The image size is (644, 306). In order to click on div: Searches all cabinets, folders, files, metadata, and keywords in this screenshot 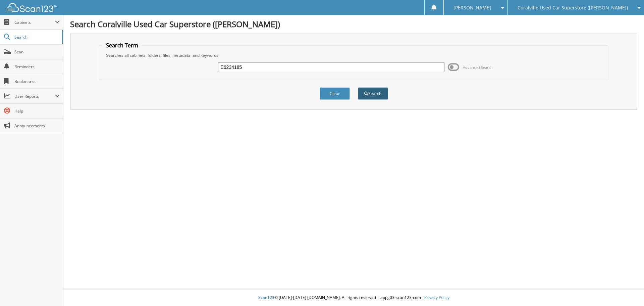, I will do `click(354, 55)`.